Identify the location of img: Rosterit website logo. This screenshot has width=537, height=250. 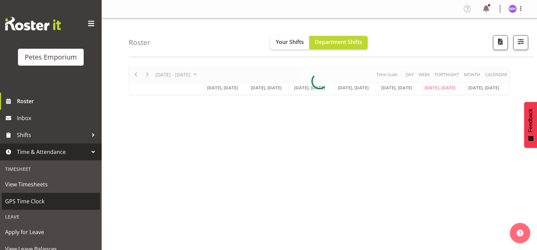
(33, 24).